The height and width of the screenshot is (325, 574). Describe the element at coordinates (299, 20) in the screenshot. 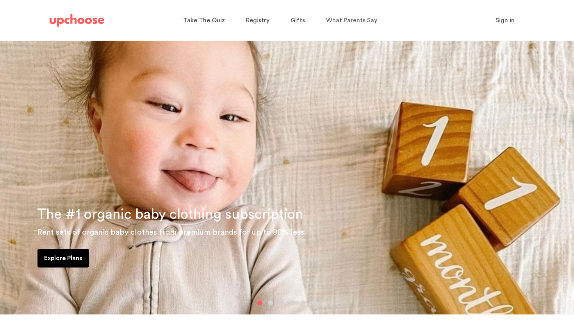

I see `a: Gifts` at that location.